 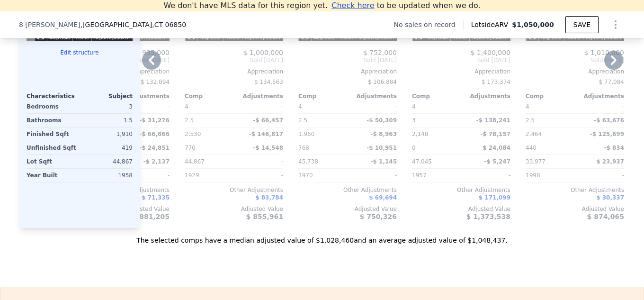 I want to click on div: Lot Sqft, so click(x=52, y=161).